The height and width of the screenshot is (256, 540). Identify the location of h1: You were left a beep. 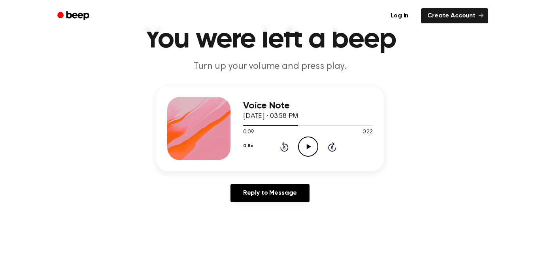
(270, 40).